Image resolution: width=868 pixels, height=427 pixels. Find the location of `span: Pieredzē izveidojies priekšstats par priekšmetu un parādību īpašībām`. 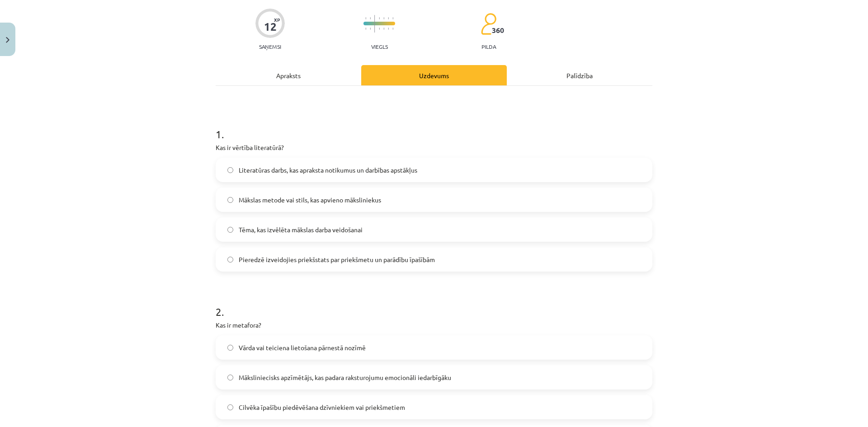

span: Pieredzē izveidojies priekšstats par priekšmetu un parādību īpašībām is located at coordinates (337, 260).